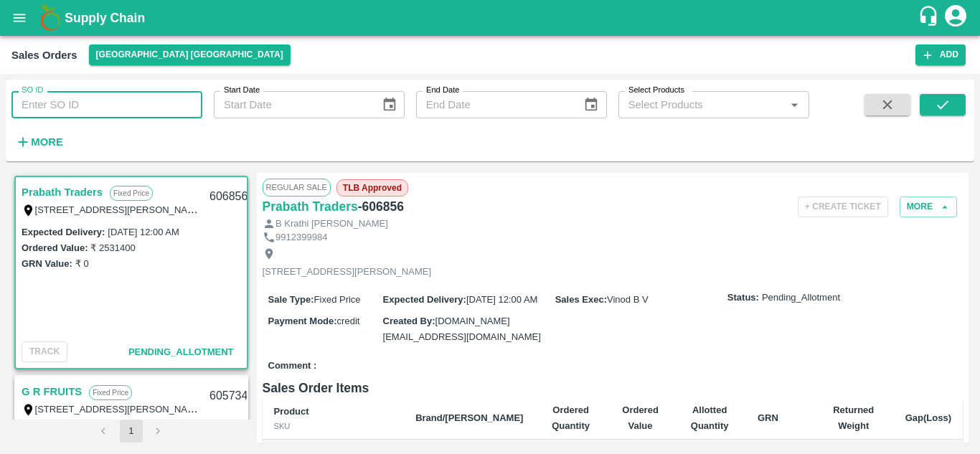  Describe the element at coordinates (190, 54) in the screenshot. I see `button: Select DC` at that location.